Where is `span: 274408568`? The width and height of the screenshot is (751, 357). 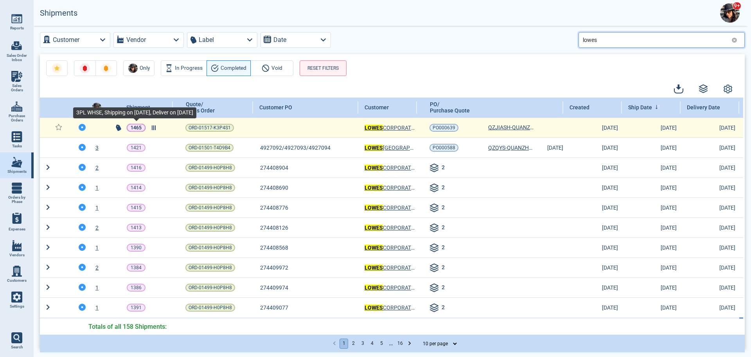
span: 274408568 is located at coordinates (274, 247).